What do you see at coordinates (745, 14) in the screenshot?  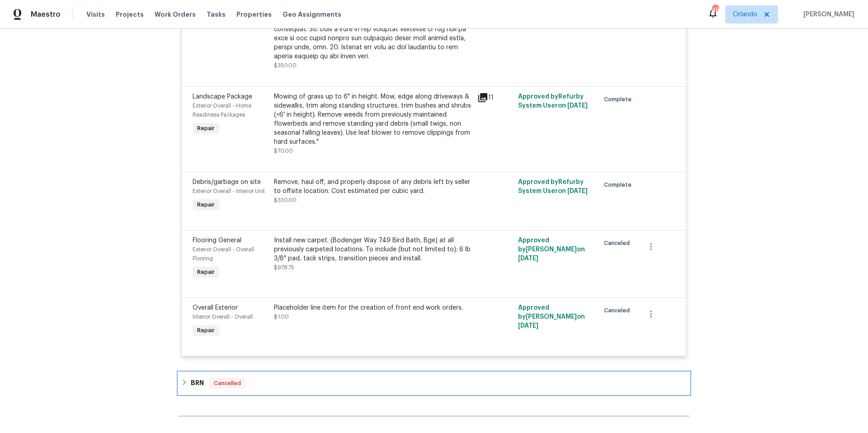 I see `span: Orlando` at bounding box center [745, 14].